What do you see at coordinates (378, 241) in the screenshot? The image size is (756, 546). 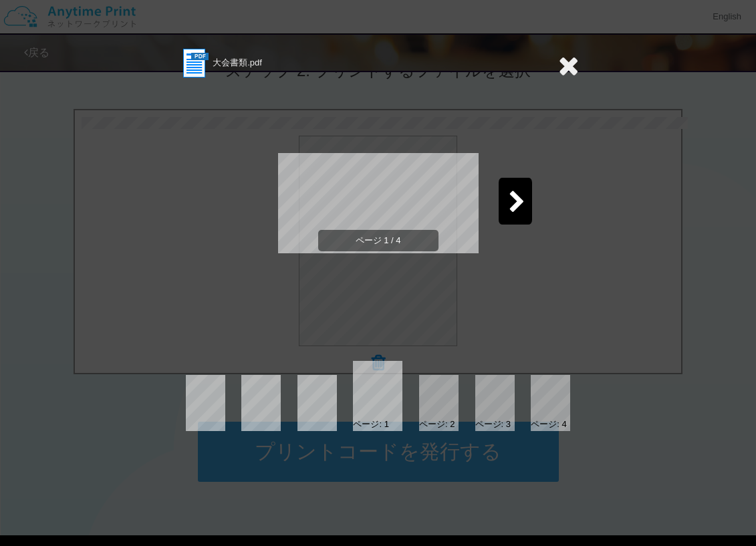 I see `span: ページ 1 / 4` at bounding box center [378, 241].